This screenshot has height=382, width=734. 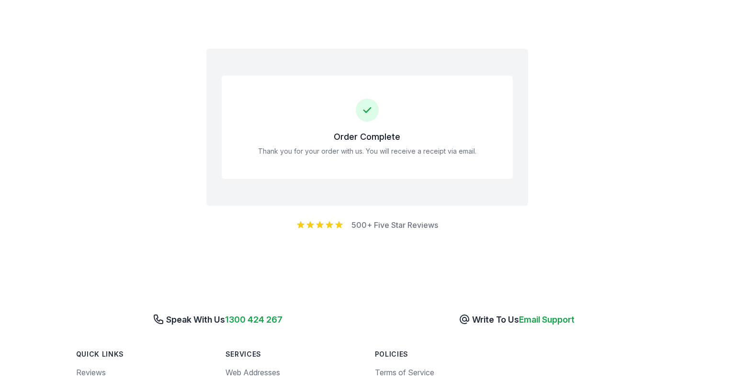 I want to click on a: 500+ Five Star Reviews, so click(x=395, y=225).